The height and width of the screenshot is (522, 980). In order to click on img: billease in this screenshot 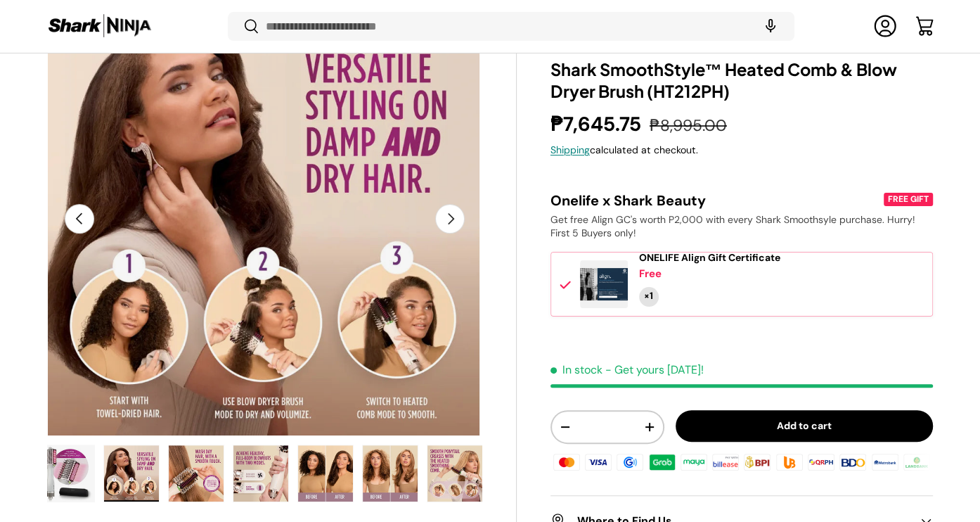, I will do `click(726, 461)`.